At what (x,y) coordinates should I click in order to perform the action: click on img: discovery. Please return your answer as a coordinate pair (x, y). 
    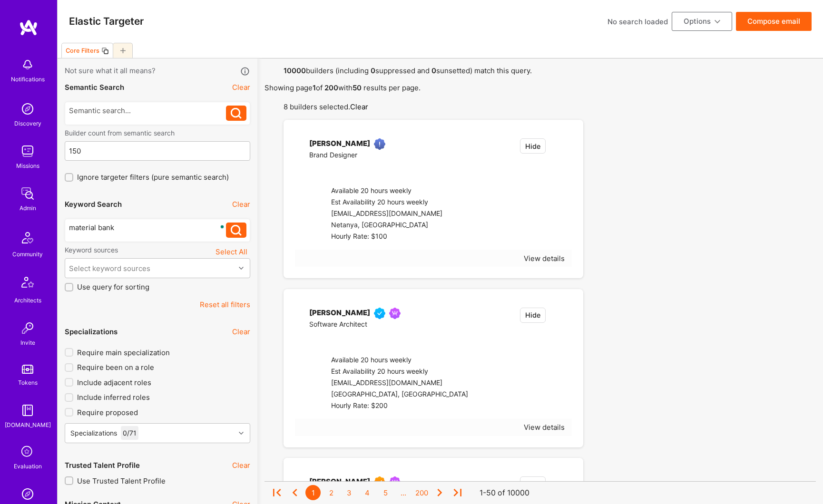
    Looking at the image, I should click on (28, 109).